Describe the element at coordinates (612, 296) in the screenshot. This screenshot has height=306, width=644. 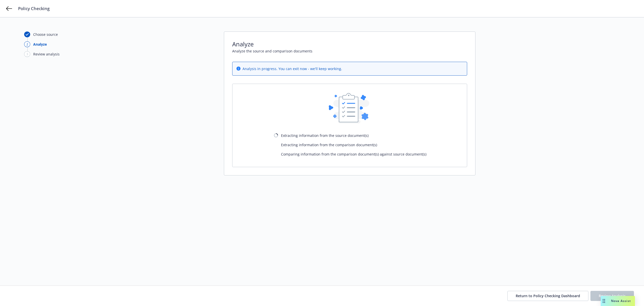
I see `span: Review Analysis` at that location.